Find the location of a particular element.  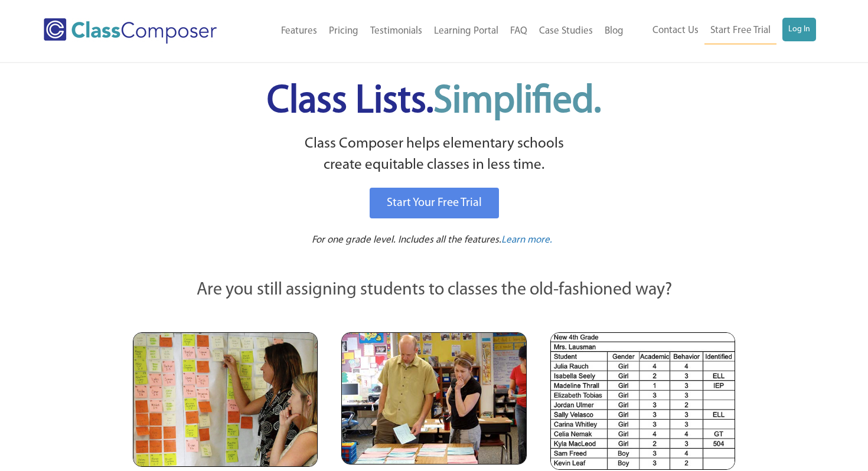

img: Spreadsheets is located at coordinates (642, 401).